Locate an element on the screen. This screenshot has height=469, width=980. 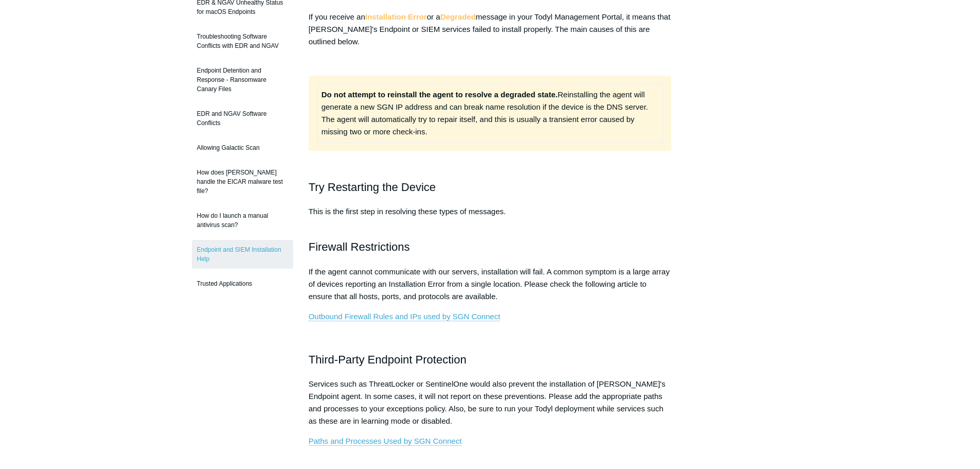
a: Troubleshooting Software Conflicts with EDR and NGAV is located at coordinates (243, 41).